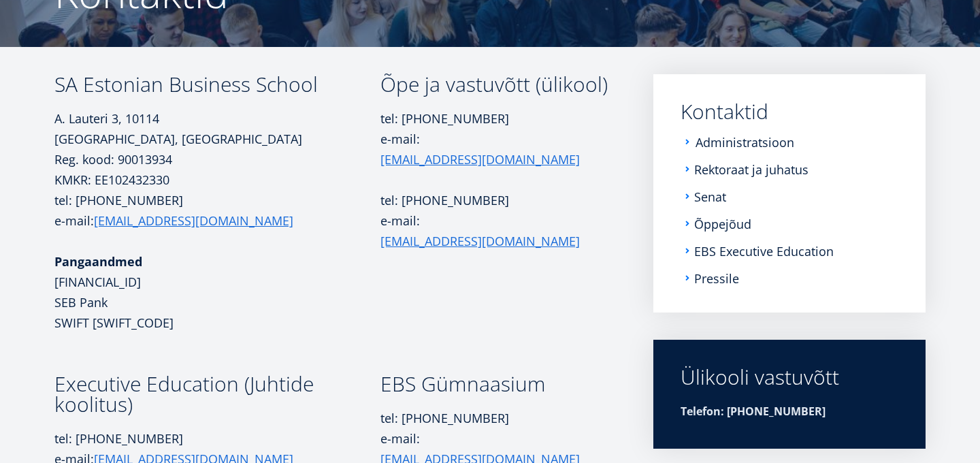 This screenshot has width=980, height=463. Describe the element at coordinates (497, 384) in the screenshot. I see `h3: EBS Gümnaasium` at that location.